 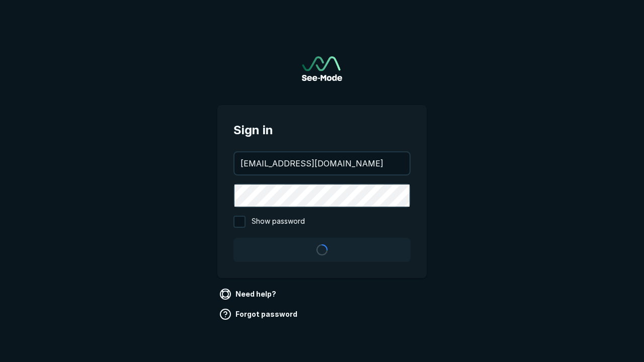 What do you see at coordinates (322, 130) in the screenshot?
I see `span: Sign in` at bounding box center [322, 130].